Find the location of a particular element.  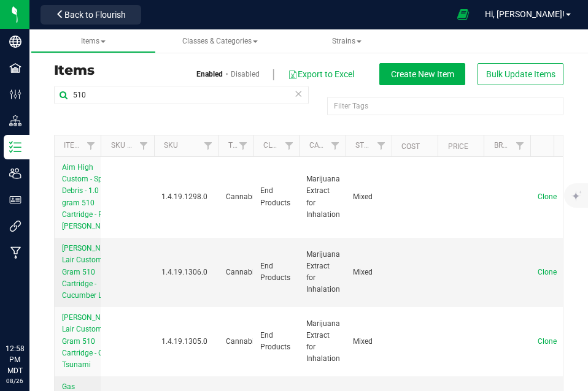

inline-svg: Configuration is located at coordinates (15, 94).